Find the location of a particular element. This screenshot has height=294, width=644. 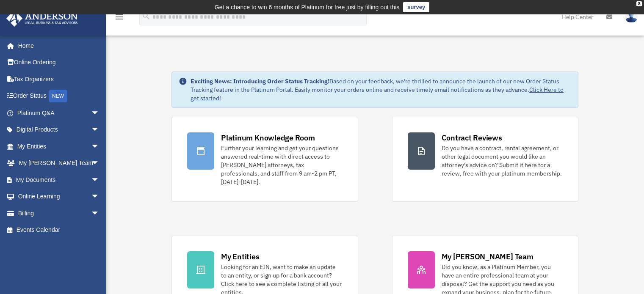

img: User Pic is located at coordinates (631, 16).